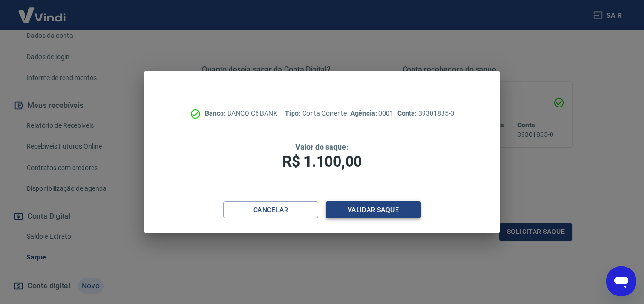 The height and width of the screenshot is (304, 644). What do you see at coordinates (373, 210) in the screenshot?
I see `button: Validar saque` at bounding box center [373, 210].